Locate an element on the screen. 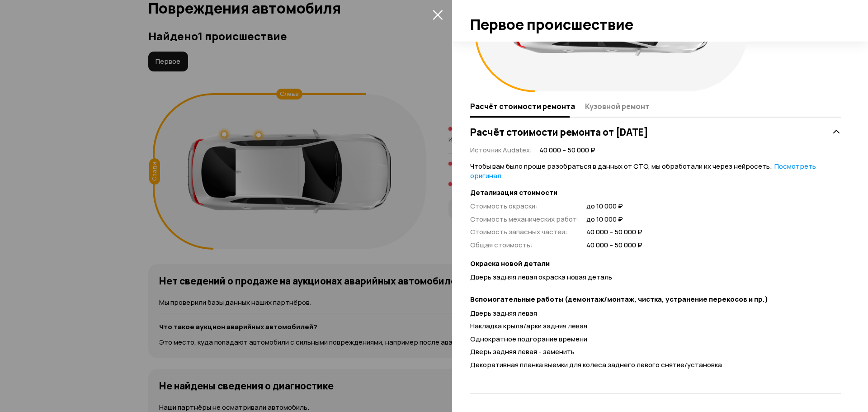 The image size is (868, 412). span: Дверь задняя левая окраска новая деталь is located at coordinates (541, 277).